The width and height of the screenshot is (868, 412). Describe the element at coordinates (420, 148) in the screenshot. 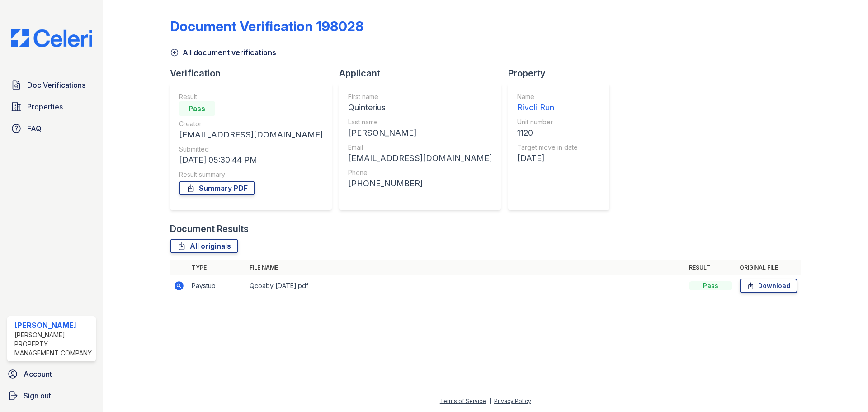

I see `div: Email` at that location.